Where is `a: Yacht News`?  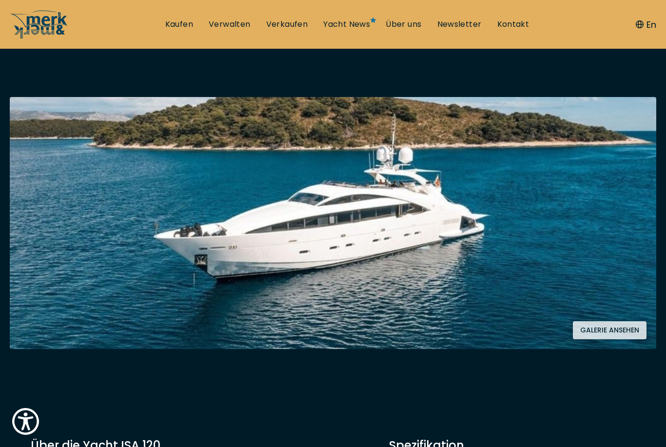 a: Yacht News is located at coordinates (347, 24).